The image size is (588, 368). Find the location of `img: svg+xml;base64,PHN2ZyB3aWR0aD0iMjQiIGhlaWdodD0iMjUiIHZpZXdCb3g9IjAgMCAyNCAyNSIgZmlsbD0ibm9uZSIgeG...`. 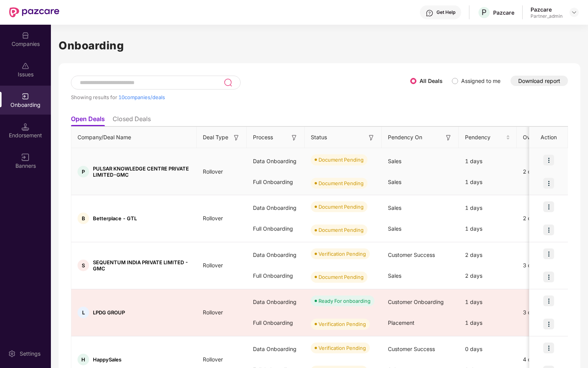

img: svg+xml;base64,PHN2ZyB3aWR0aD0iMjQiIGhlaWdodD0iMjUiIHZpZXdCb3g9IjAgMCAyNCAyNSIgZmlsbD0ibm9uZSIgeG... is located at coordinates (228, 82).